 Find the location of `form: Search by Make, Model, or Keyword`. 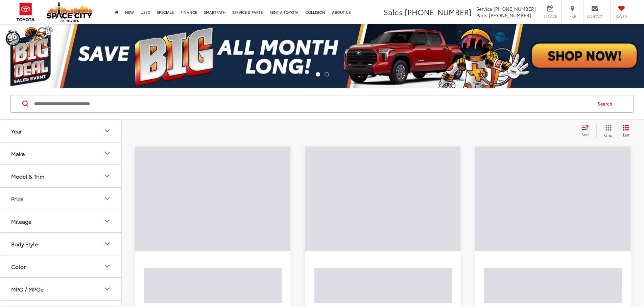

form: Search by Make, Model, or Keyword is located at coordinates (312, 104).